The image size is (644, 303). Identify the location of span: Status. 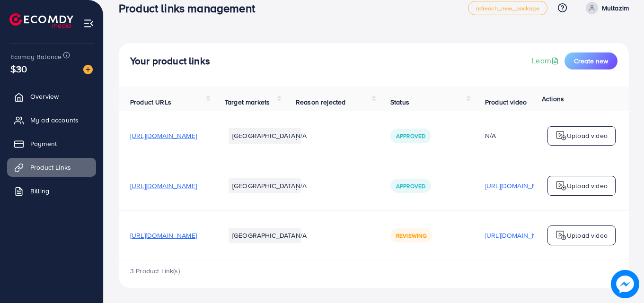
(400, 102).